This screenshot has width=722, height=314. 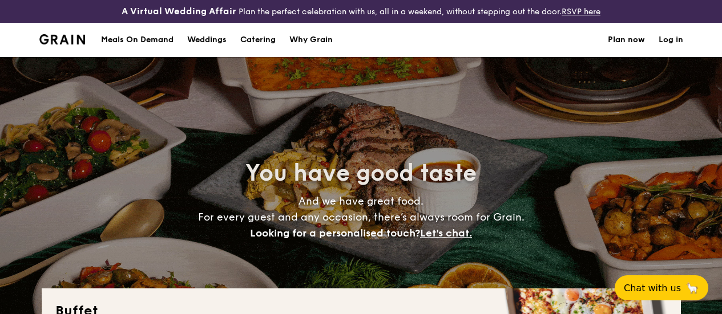 I want to click on div: Why Grain, so click(x=311, y=40).